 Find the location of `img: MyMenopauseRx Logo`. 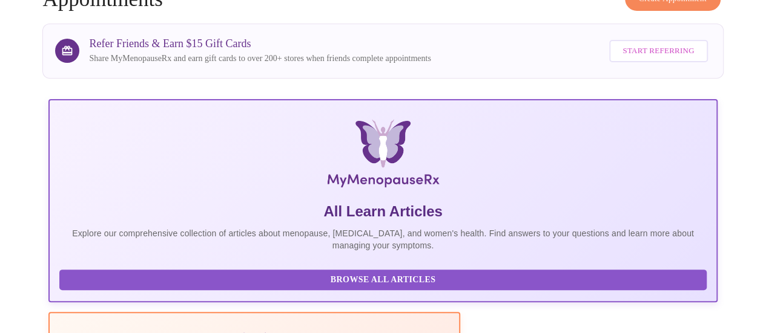

img: MyMenopauseRx Logo is located at coordinates (382, 156).